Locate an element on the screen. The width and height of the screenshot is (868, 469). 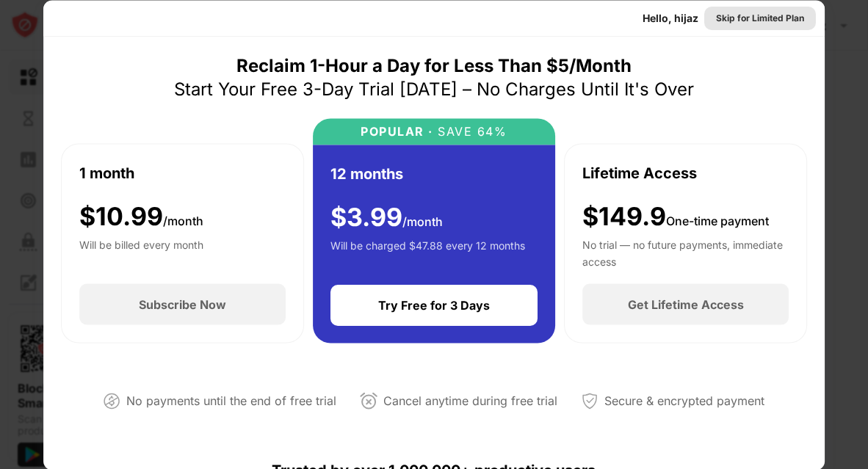
div: No trial — no future payments, immediate access is located at coordinates (685, 252).